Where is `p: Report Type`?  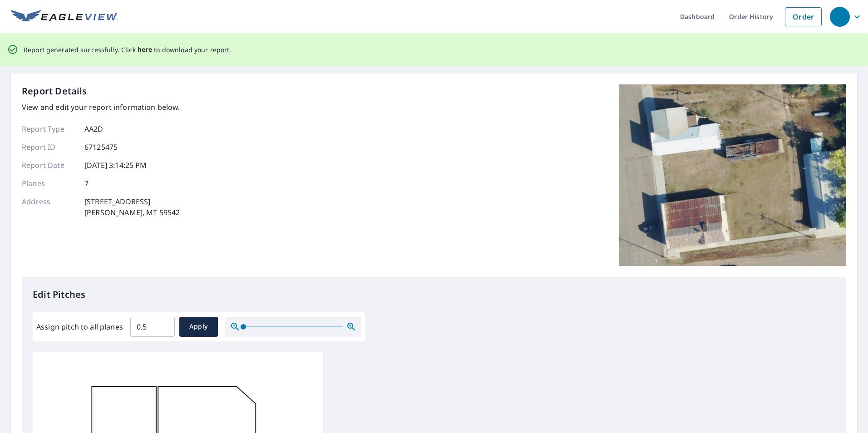
p: Report Type is located at coordinates (49, 129).